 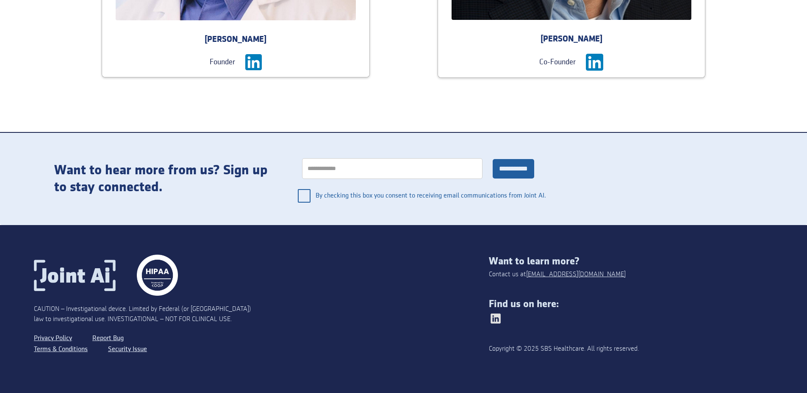 I want to click on form: general interest, so click(x=418, y=179).